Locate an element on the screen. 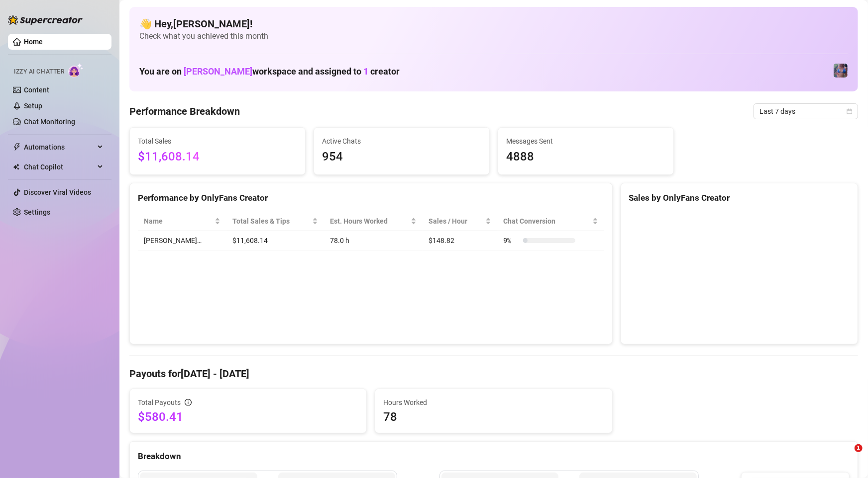 Image resolution: width=868 pixels, height=478 pixels. h1: You are on workspace and assigned to creator is located at coordinates (269, 72).